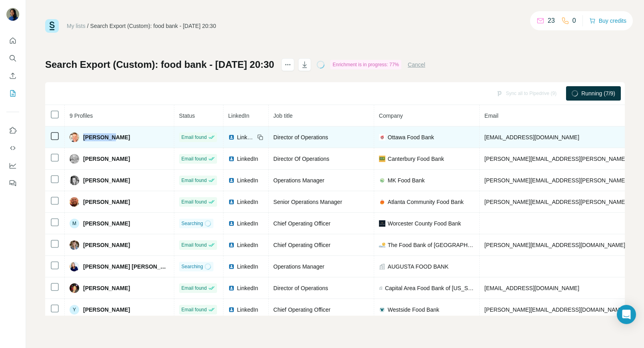  I want to click on button: Use Surfe on LinkedIn, so click(13, 131).